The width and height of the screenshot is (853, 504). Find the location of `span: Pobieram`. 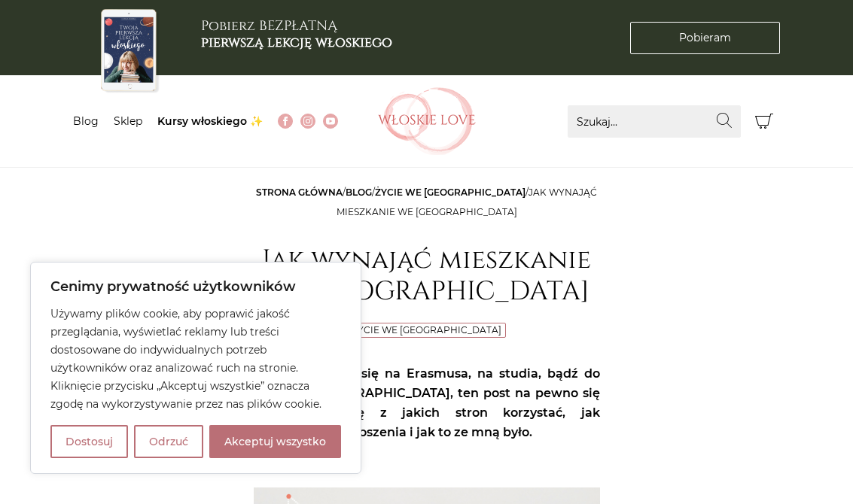

span: Pobieram is located at coordinates (705, 38).